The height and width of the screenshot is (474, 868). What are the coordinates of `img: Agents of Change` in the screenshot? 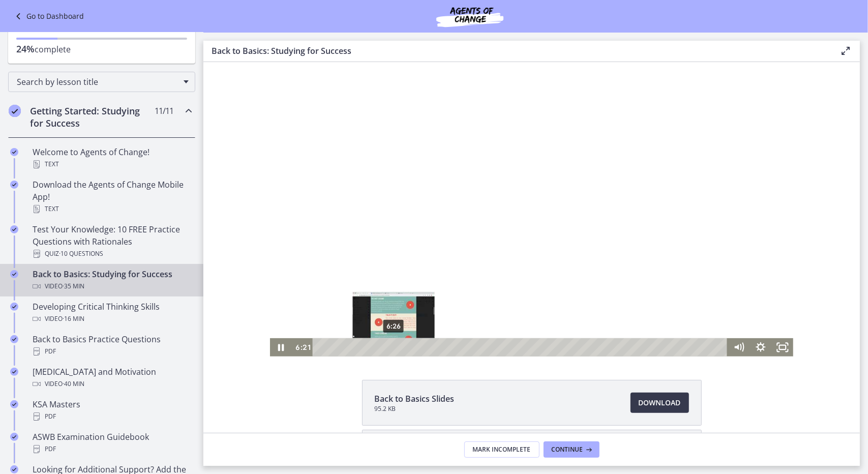 It's located at (469, 16).